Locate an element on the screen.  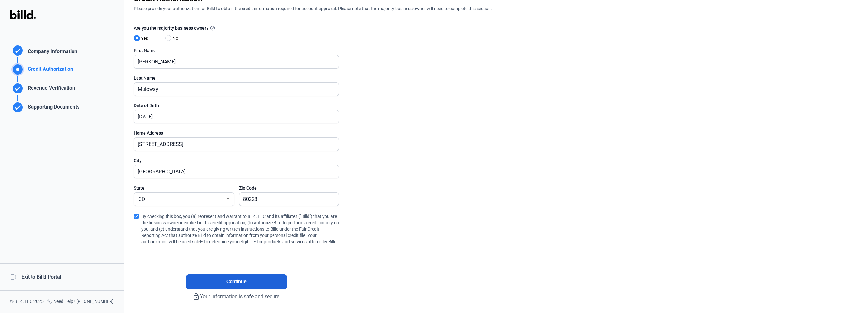
div: Date of Birth is located at coordinates (236, 106).